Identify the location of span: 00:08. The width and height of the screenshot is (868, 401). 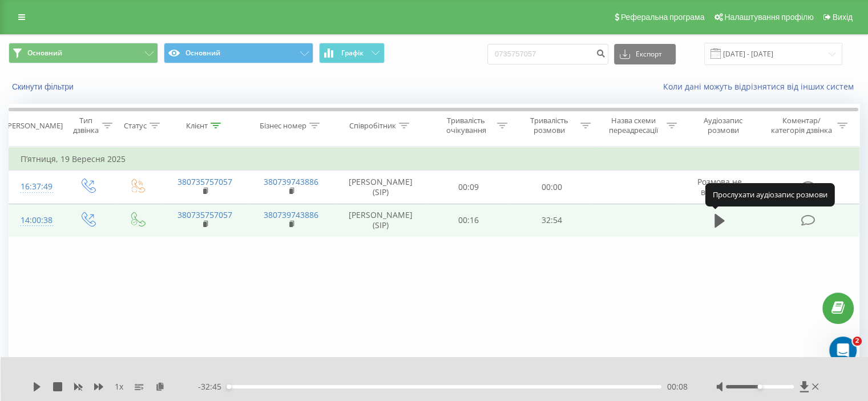
(678, 387).